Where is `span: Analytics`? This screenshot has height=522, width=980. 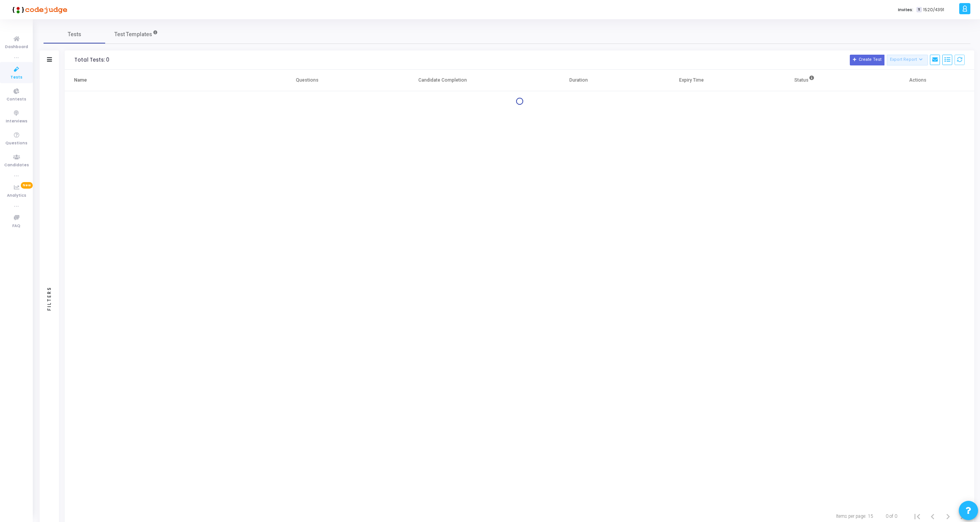
span: Analytics is located at coordinates (16, 196).